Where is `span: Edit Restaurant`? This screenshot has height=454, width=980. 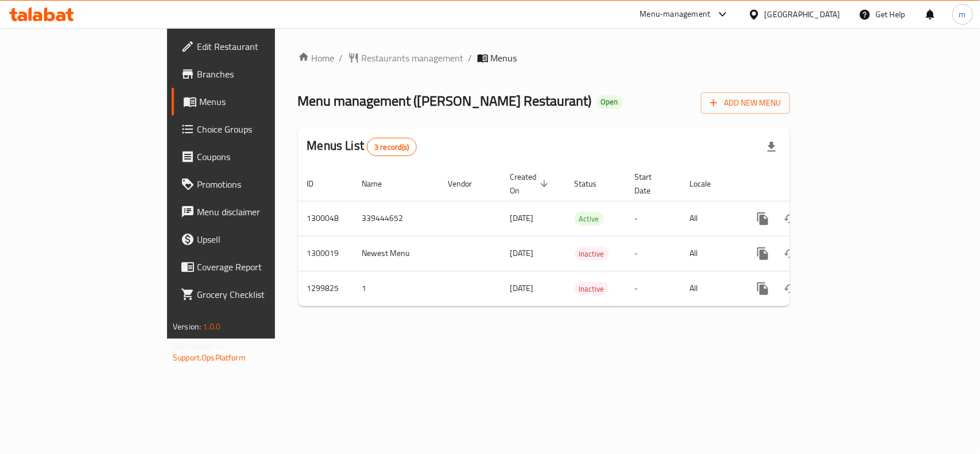 span: Edit Restaurant is located at coordinates (259, 46).